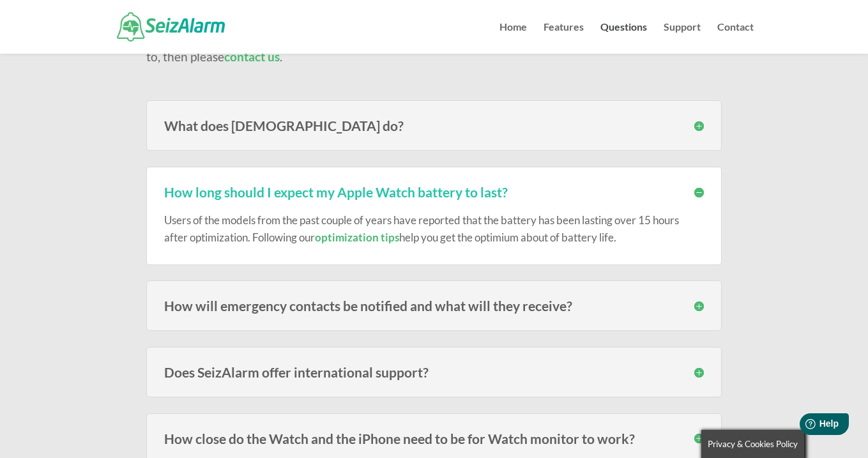 The image size is (868, 458). Describe the element at coordinates (170, 26) in the screenshot. I see `img: SeizAlarm` at that location.